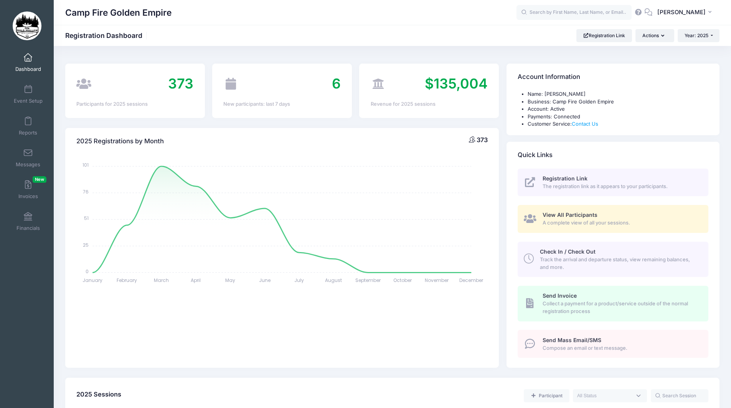 The width and height of the screenshot is (731, 408). What do you see at coordinates (571, 340) in the screenshot?
I see `span: Send Mass Email/SMS` at bounding box center [571, 340].